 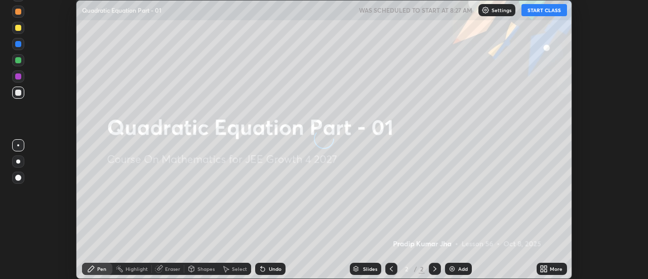 I want to click on img: add-slide-button, so click(x=452, y=269).